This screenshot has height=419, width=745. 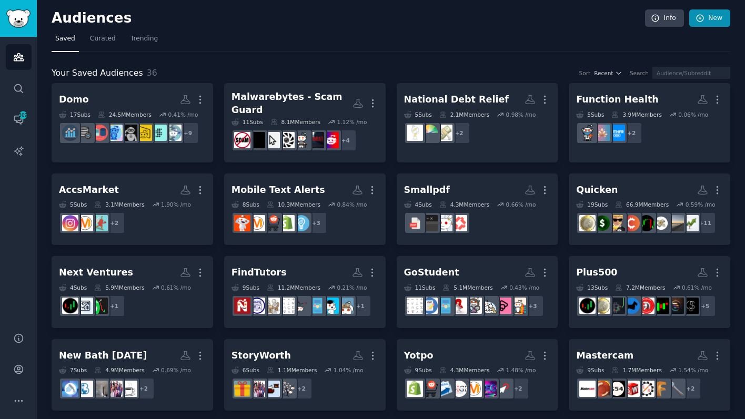 What do you see at coordinates (617, 306) in the screenshot?
I see `img: CryptoFuturesTrading` at bounding box center [617, 306].